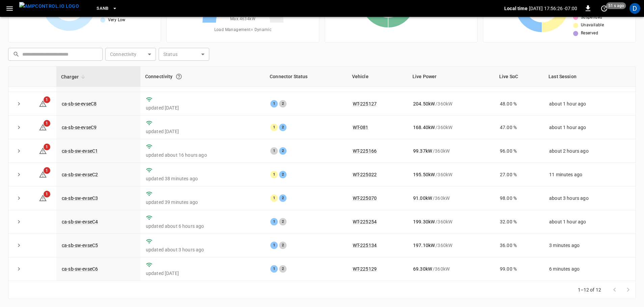 Image resolution: width=644 pixels, height=307 pixels. What do you see at coordinates (592, 25) in the screenshot?
I see `span: Unavailable` at bounding box center [592, 25].